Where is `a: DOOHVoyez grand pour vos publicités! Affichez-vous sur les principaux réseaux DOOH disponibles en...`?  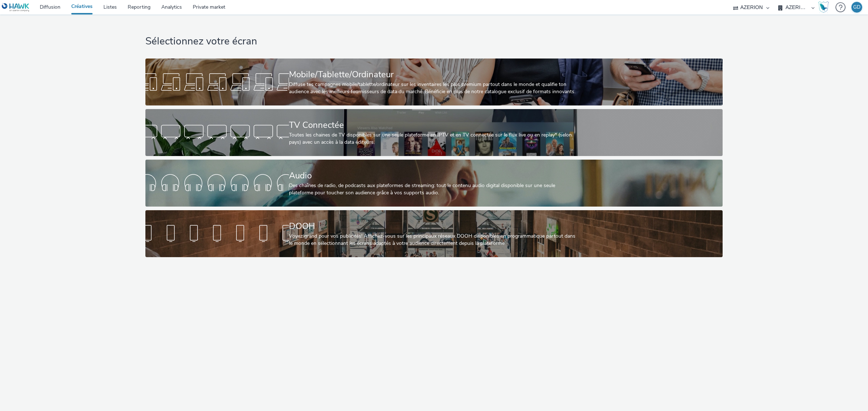 a: DOOHVoyez grand pour vos publicités! Affichez-vous sur les principaux réseaux DOOH disponibles en... is located at coordinates (433, 234).